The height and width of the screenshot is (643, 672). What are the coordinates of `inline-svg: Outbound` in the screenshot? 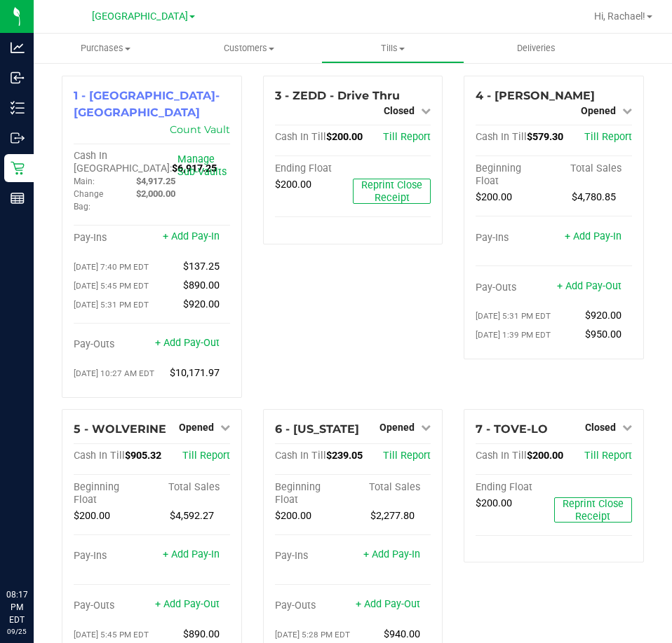 It's located at (18, 138).